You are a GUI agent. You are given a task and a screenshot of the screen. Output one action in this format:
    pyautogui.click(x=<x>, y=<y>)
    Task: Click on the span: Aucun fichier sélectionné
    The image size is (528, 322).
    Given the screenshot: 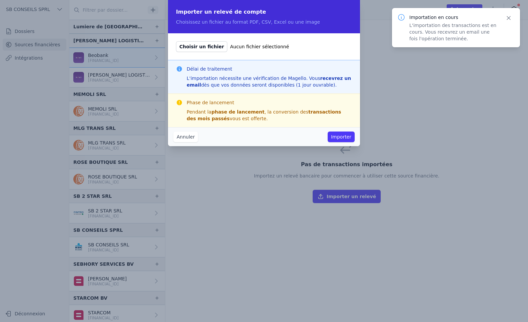 What is the action you would take?
    pyautogui.click(x=259, y=47)
    